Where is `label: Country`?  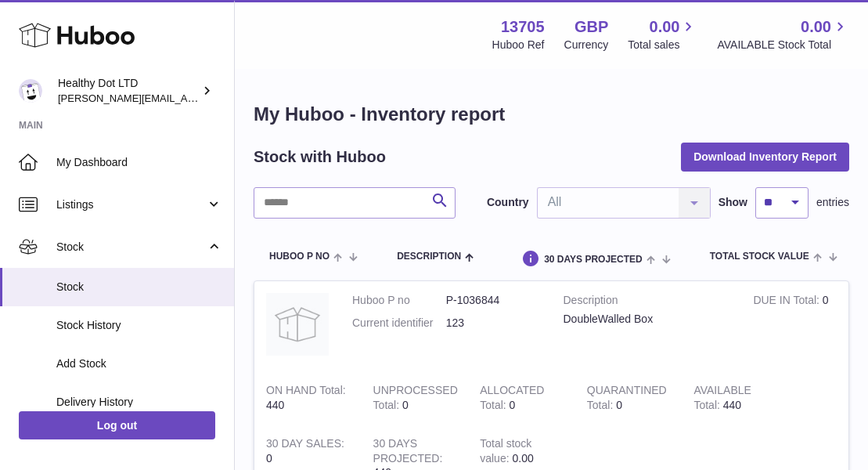 label: Country is located at coordinates (508, 203).